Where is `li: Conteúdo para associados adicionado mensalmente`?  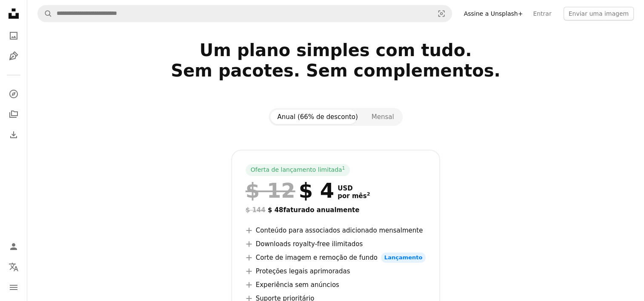 li: Conteúdo para associados adicionado mensalmente is located at coordinates (335, 230).